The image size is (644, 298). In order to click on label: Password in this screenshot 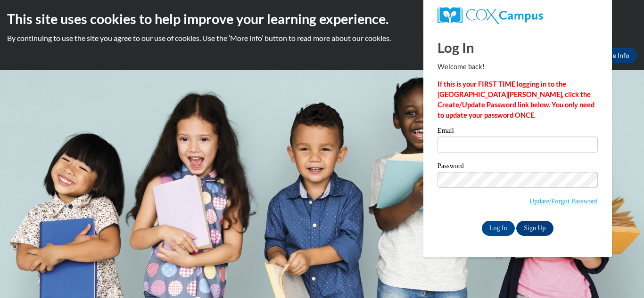, I will do `click(517, 167)`.